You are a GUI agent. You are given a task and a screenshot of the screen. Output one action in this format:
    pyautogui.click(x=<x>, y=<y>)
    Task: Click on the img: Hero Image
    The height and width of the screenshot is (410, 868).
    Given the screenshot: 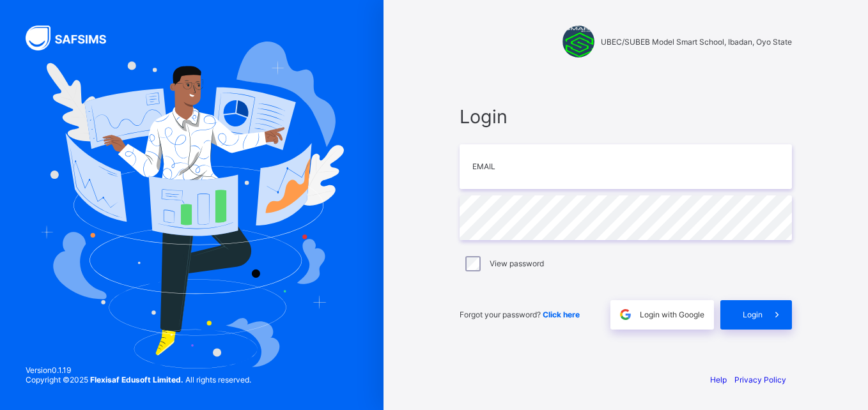 What is the action you would take?
    pyautogui.click(x=191, y=205)
    